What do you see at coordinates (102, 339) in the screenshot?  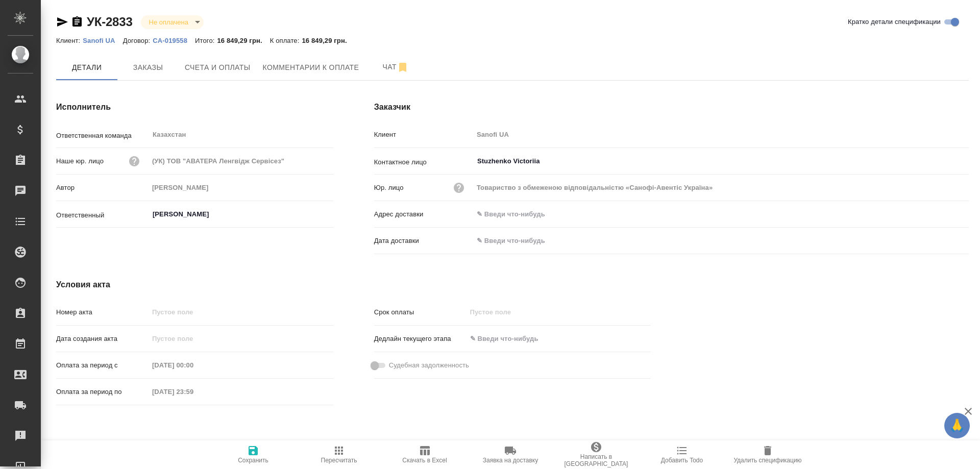 I see `p: Дата создания акта` at bounding box center [102, 339].